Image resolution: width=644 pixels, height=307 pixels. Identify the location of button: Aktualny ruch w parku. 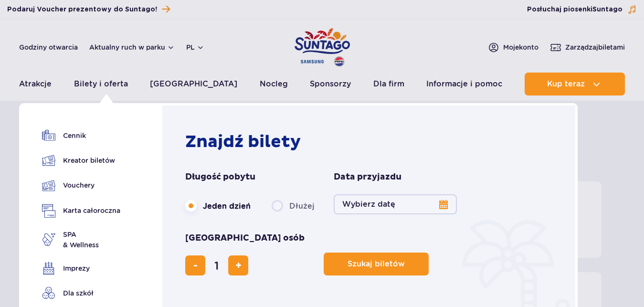
(132, 47).